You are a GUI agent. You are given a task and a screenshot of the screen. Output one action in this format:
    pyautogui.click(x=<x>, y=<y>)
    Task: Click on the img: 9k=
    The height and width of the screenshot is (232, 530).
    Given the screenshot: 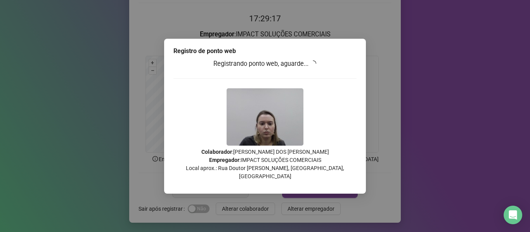 What is the action you would take?
    pyautogui.click(x=265, y=117)
    